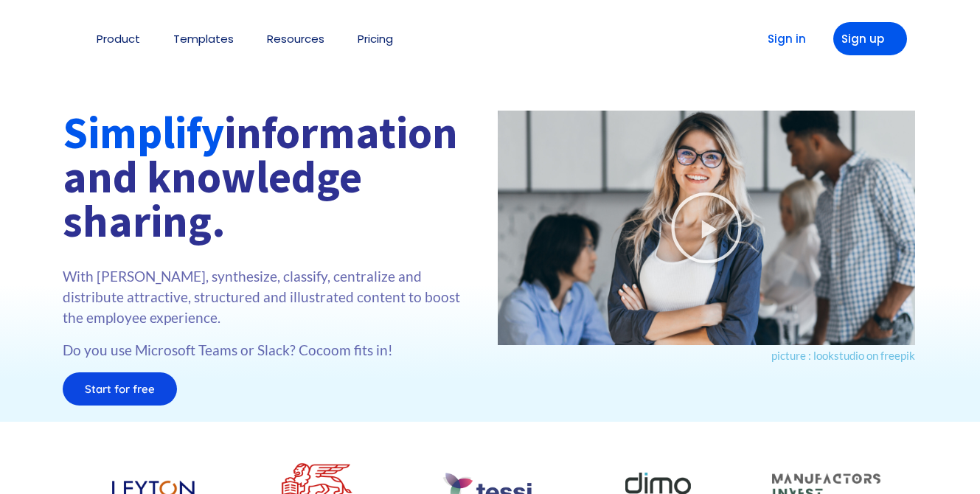 This screenshot has width=980, height=494. What do you see at coordinates (143, 132) in the screenshot?
I see `font: Simplify` at bounding box center [143, 132].